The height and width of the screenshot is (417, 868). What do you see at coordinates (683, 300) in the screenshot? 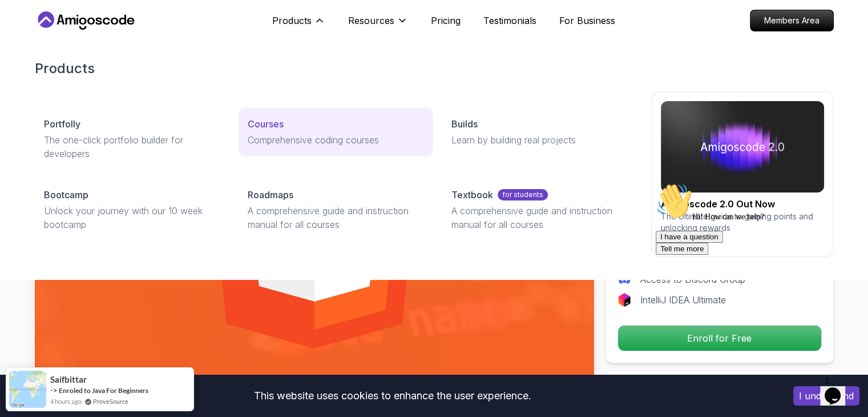
I see `p: IntelliJ IDEA Ultimate` at bounding box center [683, 300].